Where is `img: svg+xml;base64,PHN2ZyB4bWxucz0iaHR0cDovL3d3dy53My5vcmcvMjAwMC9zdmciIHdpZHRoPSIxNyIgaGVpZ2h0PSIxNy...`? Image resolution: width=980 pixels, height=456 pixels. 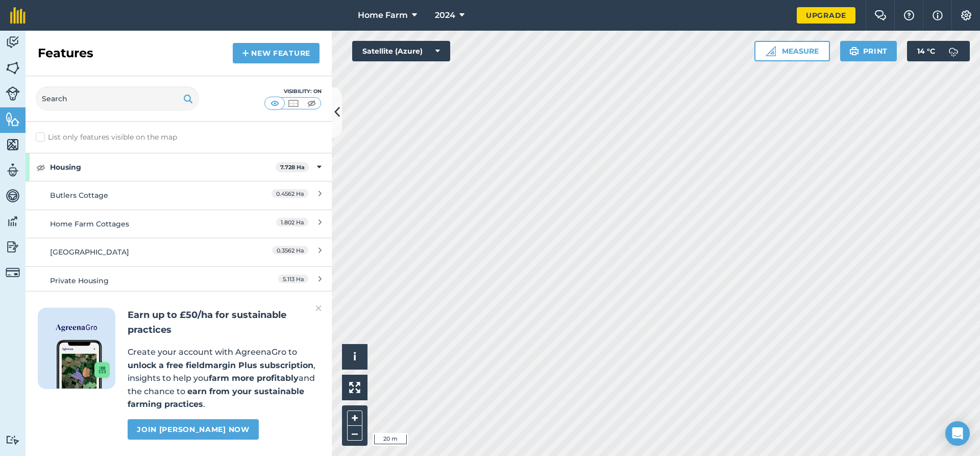
img: svg+xml;base64,PHN2ZyB4bWxucz0iaHR0cDovL3d3dy53My5vcmcvMjAwMC9zdmciIHdpZHRoPSIxNyIgaGVpZ2h0PSIxNy... is located at coordinates (938, 16).